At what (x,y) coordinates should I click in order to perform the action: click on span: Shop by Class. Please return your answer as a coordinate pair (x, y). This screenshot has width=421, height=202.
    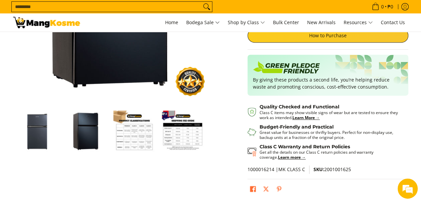
    Looking at the image, I should click on (246, 22).